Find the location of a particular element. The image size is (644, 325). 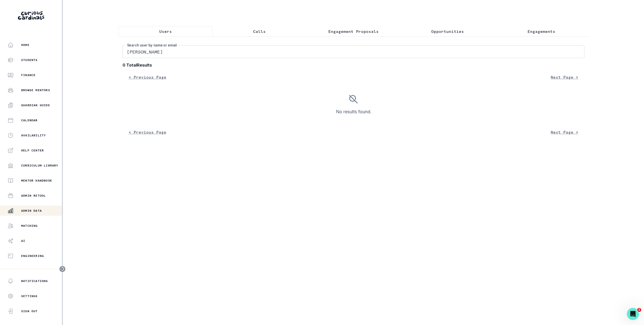

button: Toggle sidebar is located at coordinates (62, 269).